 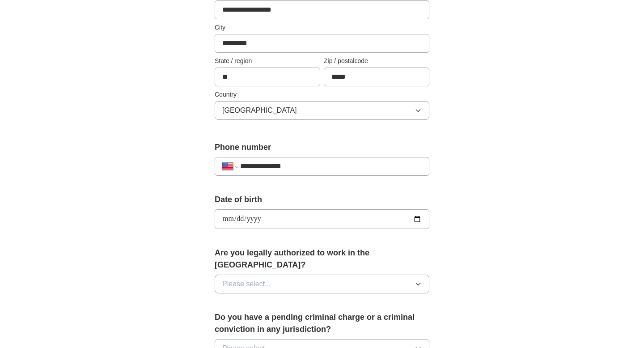 I want to click on label: Zip / postalcode, so click(x=377, y=61).